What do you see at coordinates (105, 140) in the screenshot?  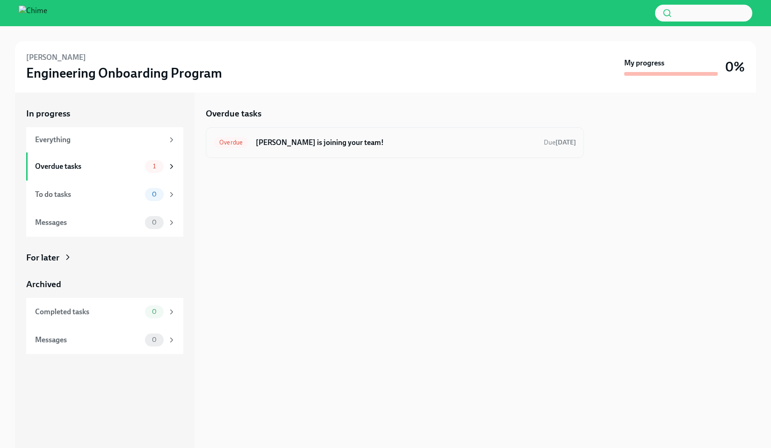 I see `a: Everything` at bounding box center [105, 140].